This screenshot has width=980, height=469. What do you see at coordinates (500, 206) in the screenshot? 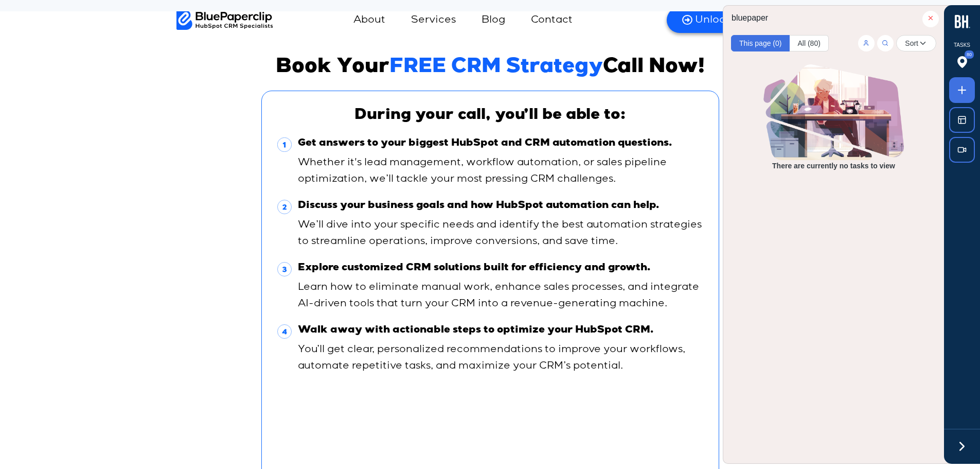
I see `strong: Discuss your business goals and how HubSpot automation can help.` at bounding box center [500, 206].